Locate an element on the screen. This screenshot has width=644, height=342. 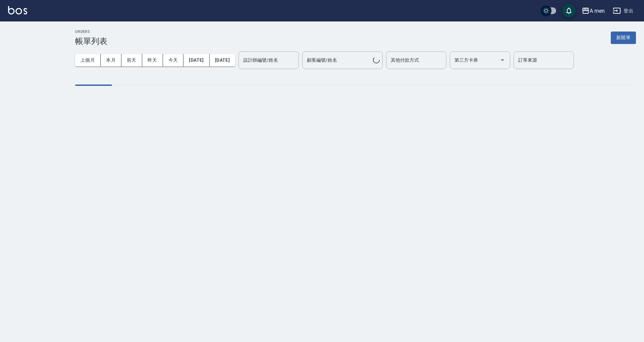
button: 登出 is located at coordinates (623, 11).